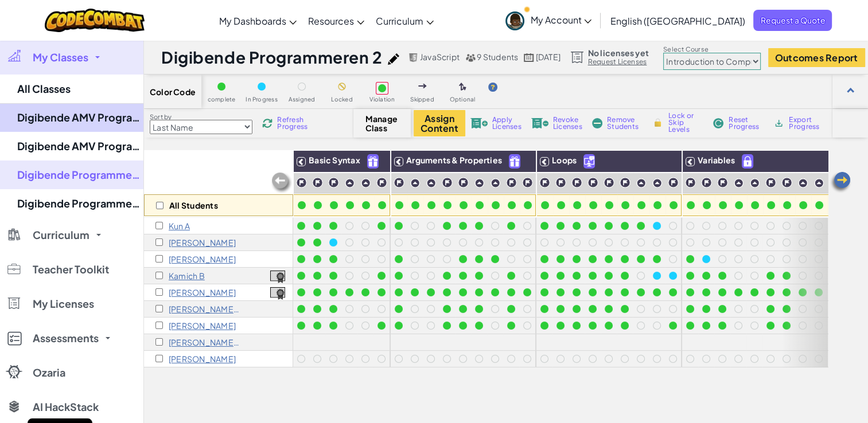 The image size is (868, 423). I want to click on span: Refresh Progress, so click(295, 123).